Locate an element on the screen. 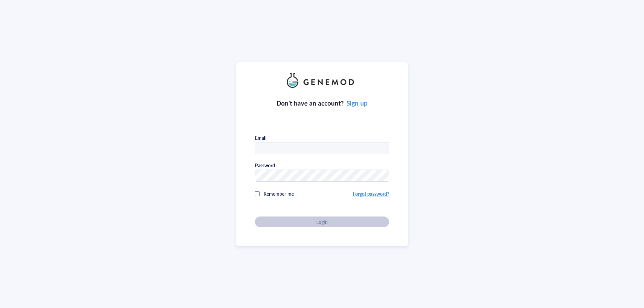 The width and height of the screenshot is (644, 308). div: Don’t have an account? is located at coordinates (322, 103).